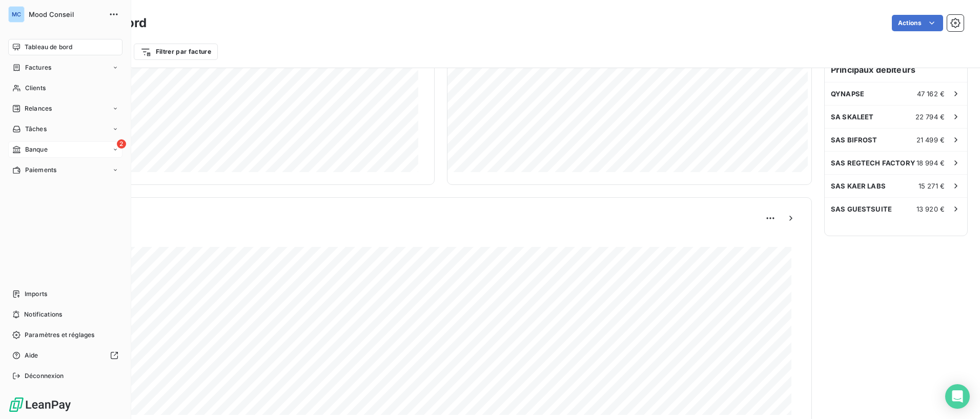 This screenshot has width=980, height=419. I want to click on div: Open Intercom Messenger, so click(958, 397).